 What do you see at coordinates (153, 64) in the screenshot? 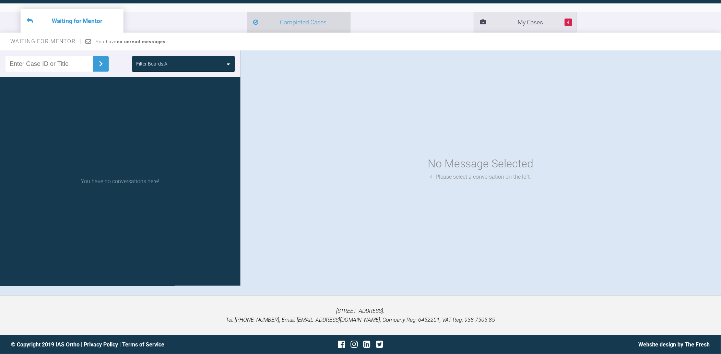
I see `div: Filter Boards: All` at bounding box center [153, 64].